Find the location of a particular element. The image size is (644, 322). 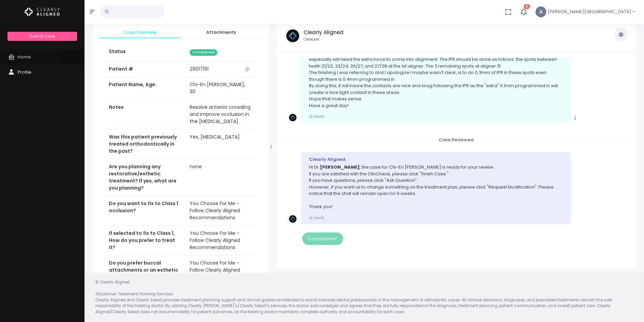

span: A is located at coordinates (541, 12).